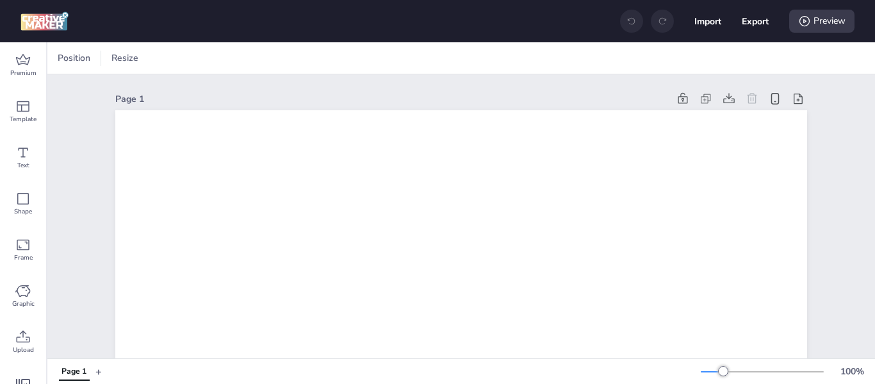  What do you see at coordinates (822, 21) in the screenshot?
I see `div: Preview` at bounding box center [822, 21].